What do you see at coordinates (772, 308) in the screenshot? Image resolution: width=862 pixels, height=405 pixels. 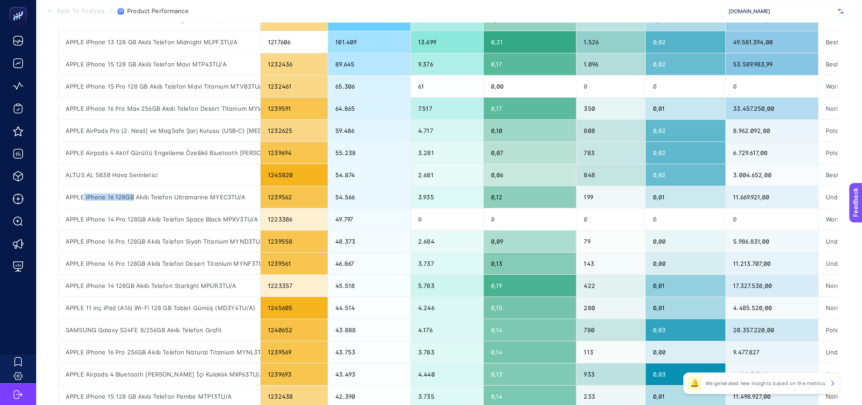 I see `div: 4.485.520,00` at bounding box center [772, 308].